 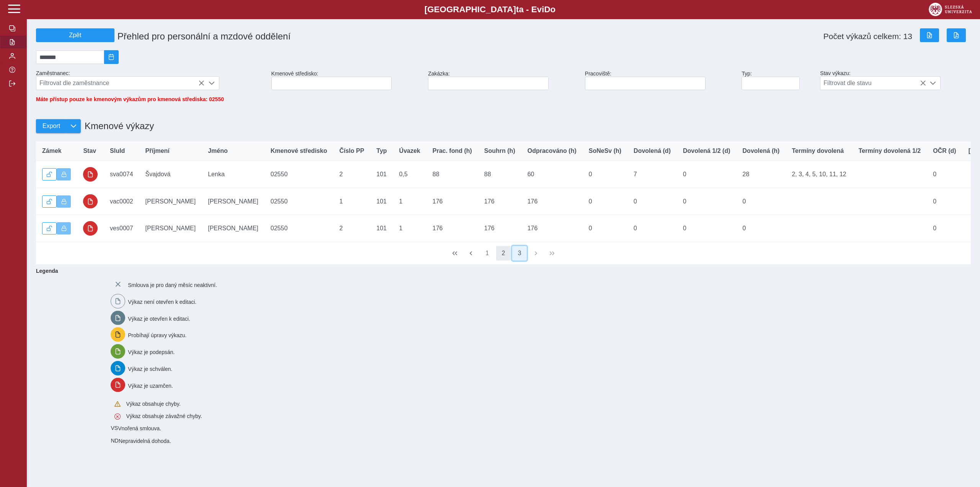 What do you see at coordinates (819, 175) in the screenshot?
I see `td: 2, 3, 4, 5, 10, 11, 12` at bounding box center [819, 175].